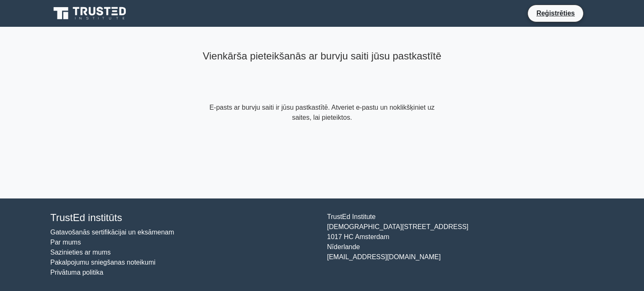 The image size is (644, 291). What do you see at coordinates (65, 242) in the screenshot?
I see `a: Par mums` at bounding box center [65, 242].